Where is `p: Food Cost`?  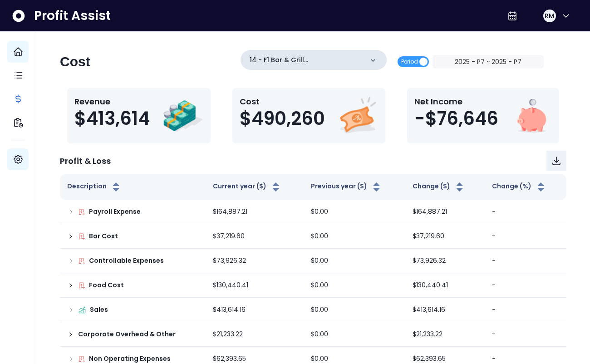 p: Food Cost is located at coordinates (106, 285).